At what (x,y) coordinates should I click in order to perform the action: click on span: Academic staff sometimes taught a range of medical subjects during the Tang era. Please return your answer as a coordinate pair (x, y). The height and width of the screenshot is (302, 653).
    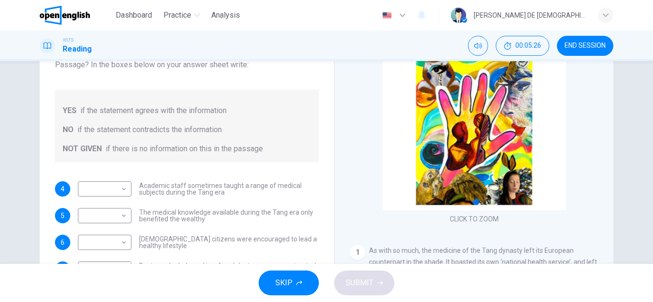
    Looking at the image, I should click on (229, 189).